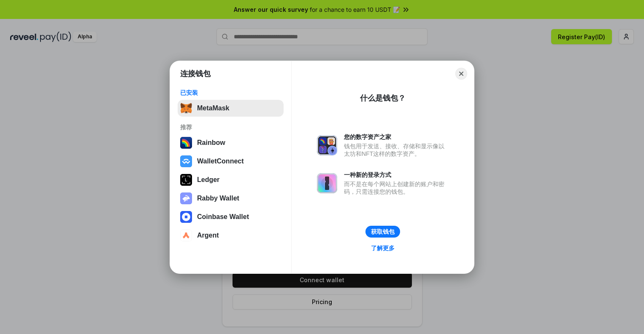  What do you see at coordinates (382, 248) in the screenshot?
I see `div: 了解更多` at bounding box center [382, 248].